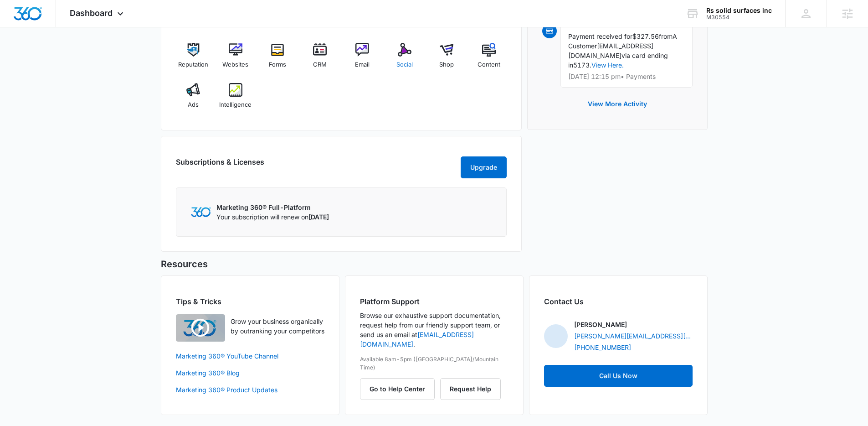  Describe the element at coordinates (470, 388) in the screenshot. I see `a: Request Help` at that location.